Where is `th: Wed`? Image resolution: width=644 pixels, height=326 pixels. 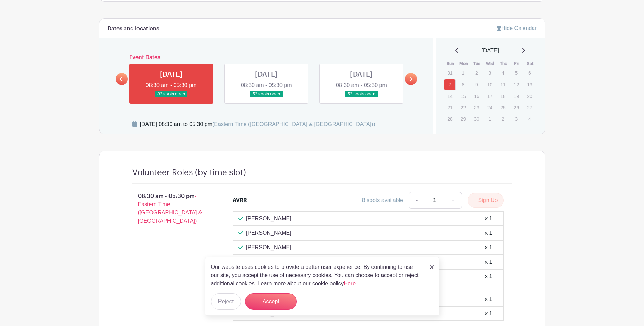
th: Wed is located at coordinates (490, 64).